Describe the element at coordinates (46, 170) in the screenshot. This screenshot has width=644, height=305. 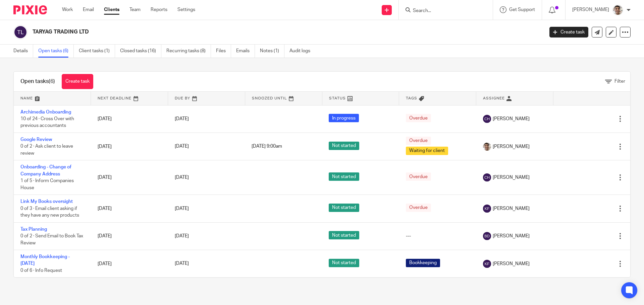
I see `a: Onboarding - Change of Company Address` at that location.